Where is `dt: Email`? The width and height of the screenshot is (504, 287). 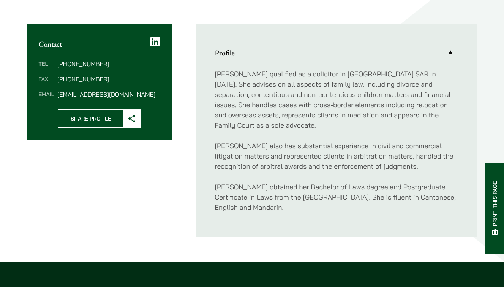
dt: Email is located at coordinates (46, 94).